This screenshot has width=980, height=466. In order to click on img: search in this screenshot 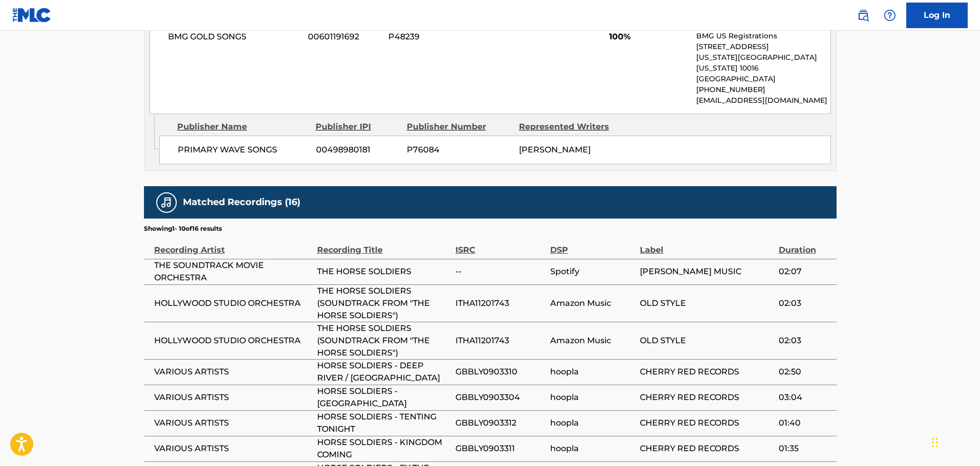, I will do `click(863, 15)`.